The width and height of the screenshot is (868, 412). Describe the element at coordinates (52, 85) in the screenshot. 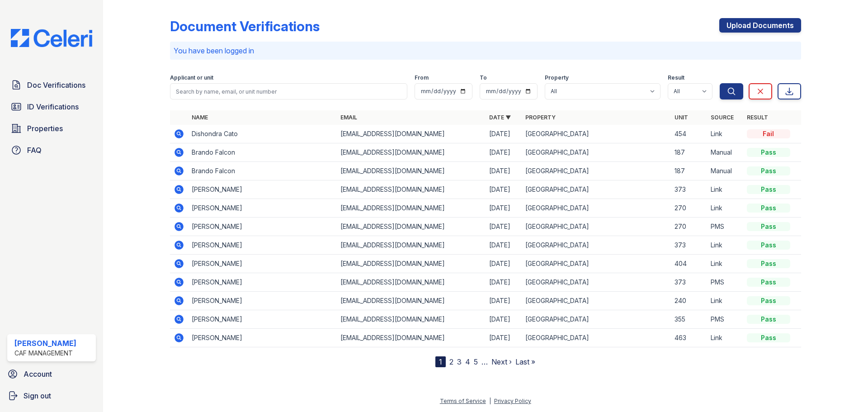

I see `a: Doc Verifications` at that location.